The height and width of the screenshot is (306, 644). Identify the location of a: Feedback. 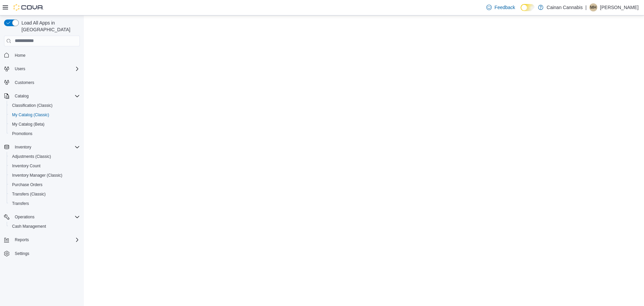
(500, 7).